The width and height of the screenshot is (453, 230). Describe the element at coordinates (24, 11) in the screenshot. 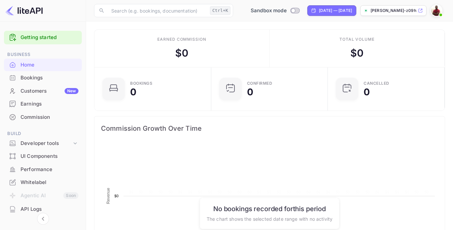

I see `img: LiteAPI logo` at that location.